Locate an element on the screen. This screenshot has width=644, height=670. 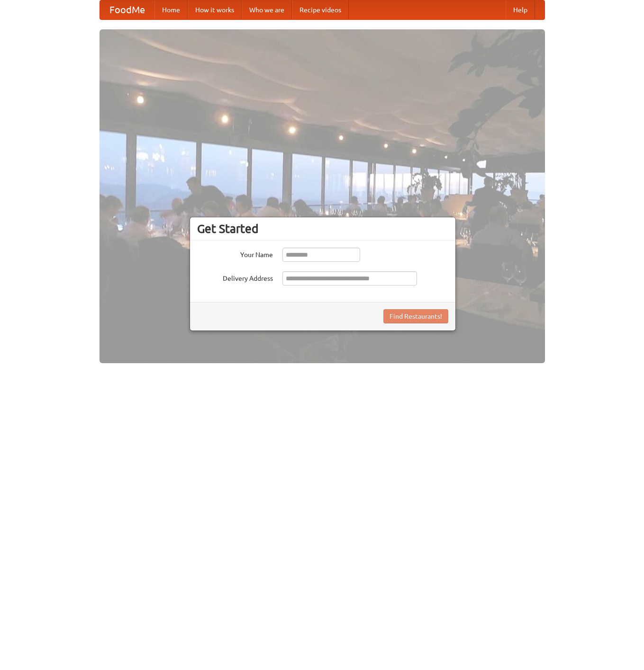
a: FoodMe is located at coordinates (127, 10).